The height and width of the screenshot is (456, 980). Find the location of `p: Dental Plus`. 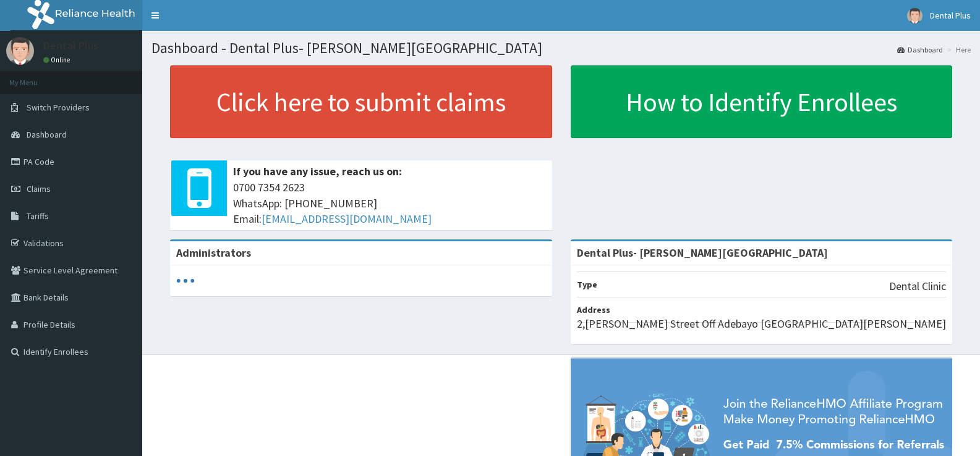

p: Dental Plus is located at coordinates (70, 46).